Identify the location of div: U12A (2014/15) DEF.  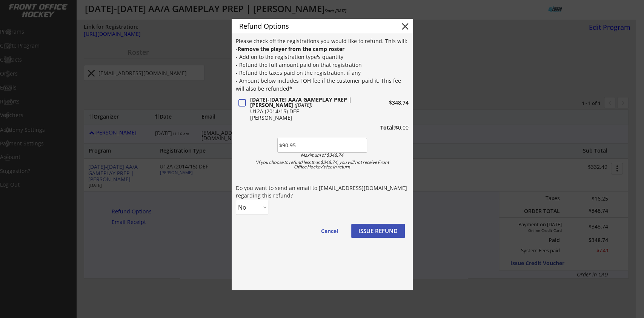
(307, 111).